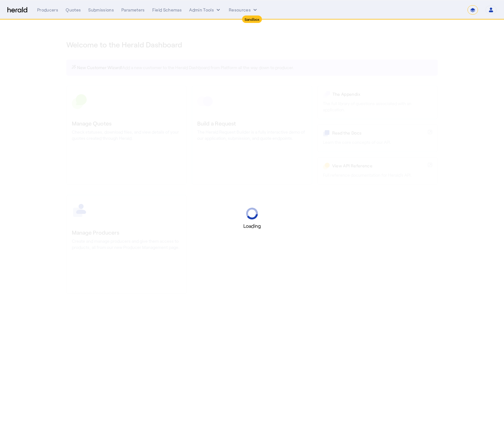 The image size is (504, 437). I want to click on div: Parameters, so click(133, 10).